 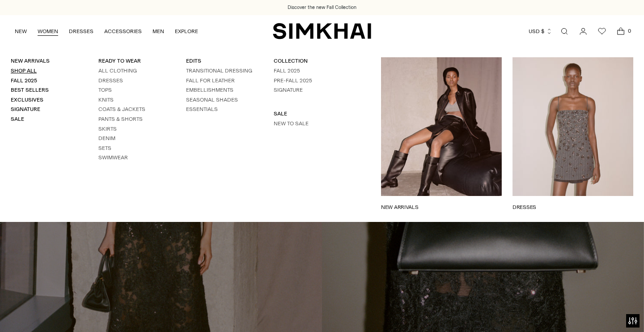 What do you see at coordinates (81, 31) in the screenshot?
I see `a: DRESSES` at bounding box center [81, 31].